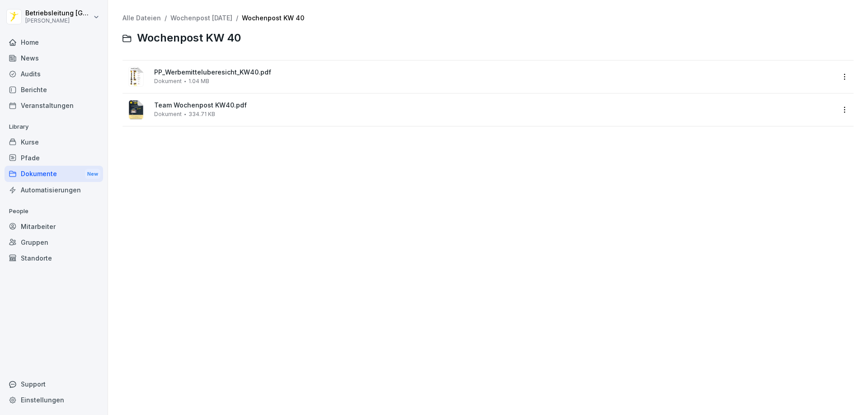  What do you see at coordinates (54, 90) in the screenshot?
I see `a: Berichte` at bounding box center [54, 90].